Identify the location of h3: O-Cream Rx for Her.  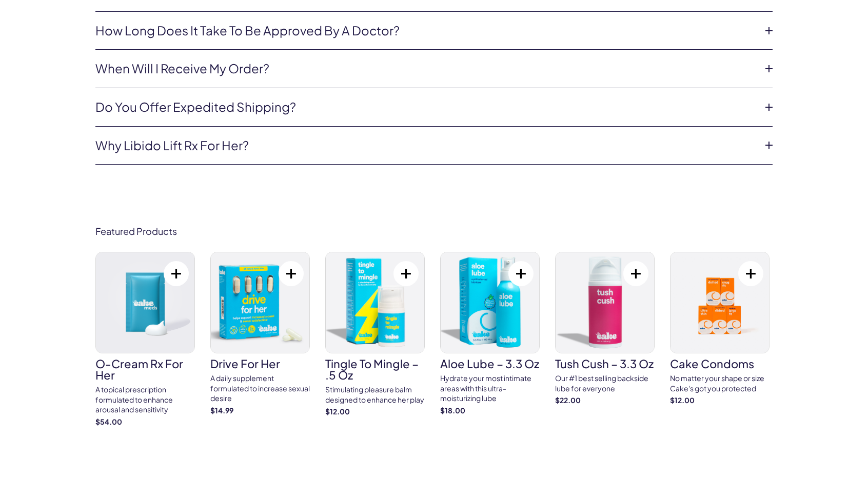
(145, 370).